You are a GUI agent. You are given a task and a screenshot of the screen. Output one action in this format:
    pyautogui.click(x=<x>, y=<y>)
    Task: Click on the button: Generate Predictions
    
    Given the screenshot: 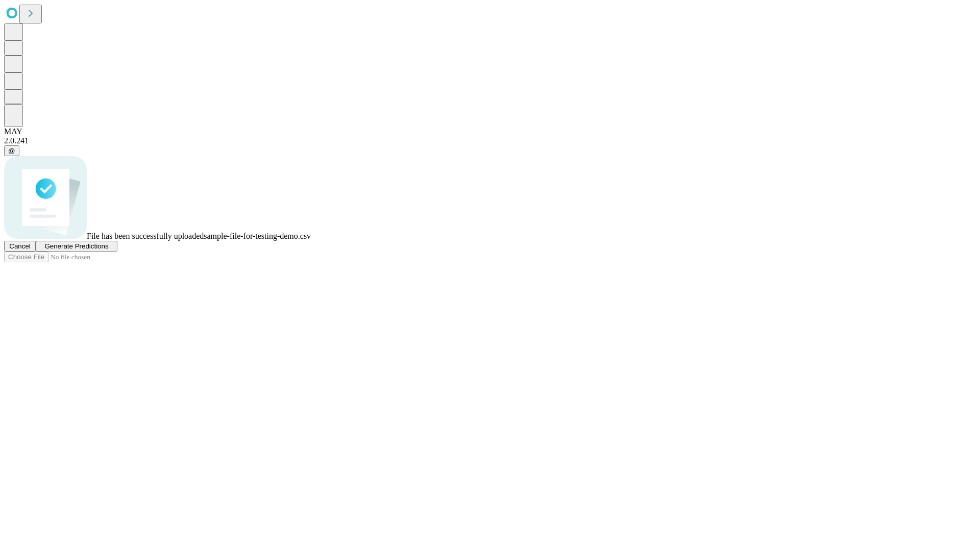 What is the action you would take?
    pyautogui.click(x=77, y=246)
    